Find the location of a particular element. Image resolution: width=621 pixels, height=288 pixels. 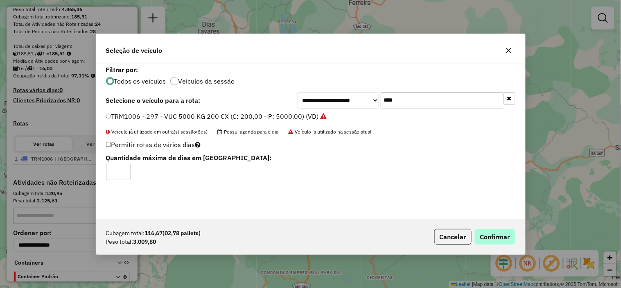

strong: Selecione o veículo para a rota: is located at coordinates (153, 100).